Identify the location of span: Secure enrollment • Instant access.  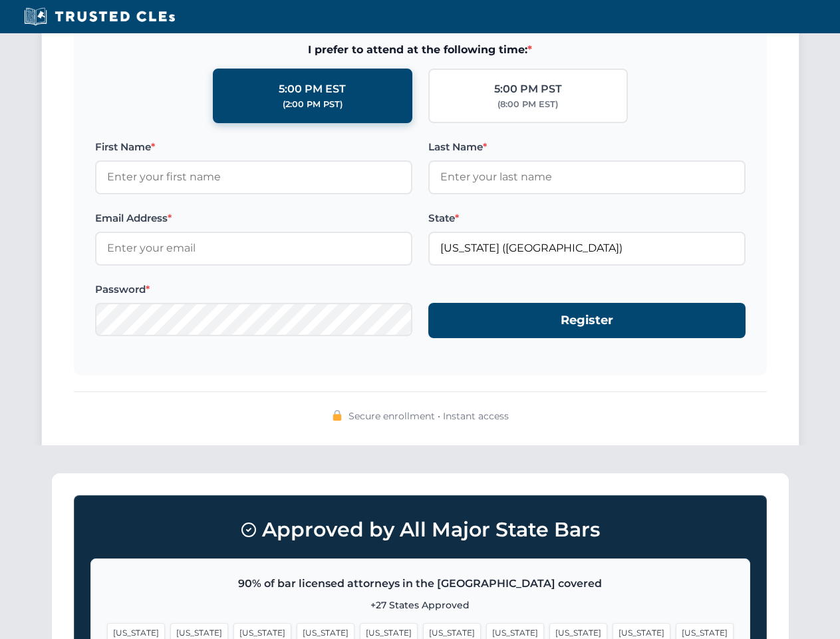
(428, 416).